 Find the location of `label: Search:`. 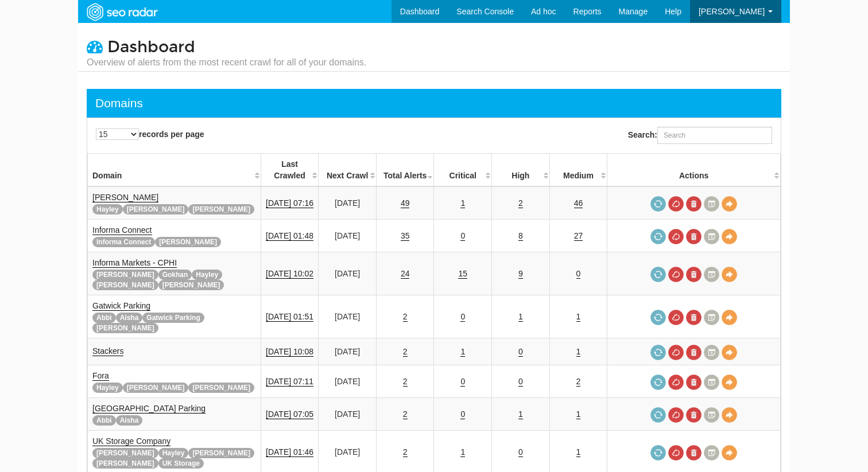

label: Search: is located at coordinates (700, 135).